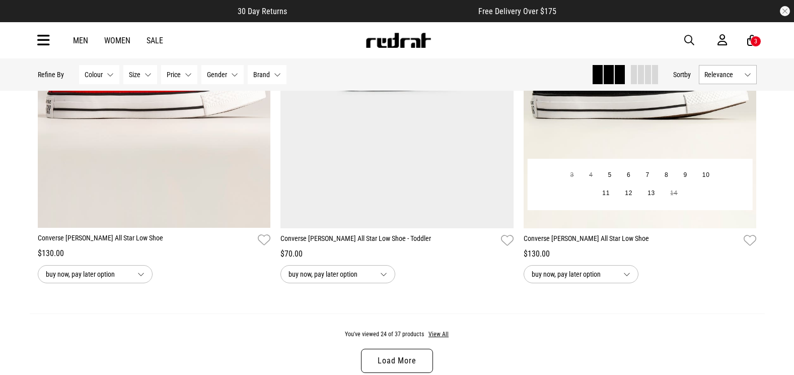  I want to click on span: Free Delivery Over $175, so click(517, 11).